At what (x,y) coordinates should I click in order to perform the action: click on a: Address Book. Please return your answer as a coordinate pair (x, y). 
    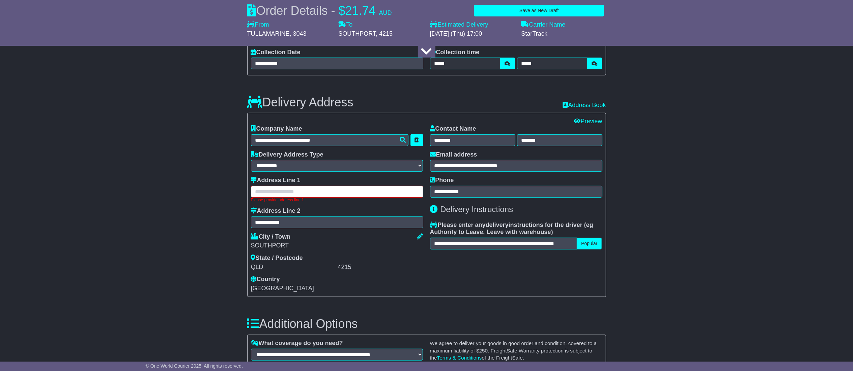
    Looking at the image, I should click on (584, 105).